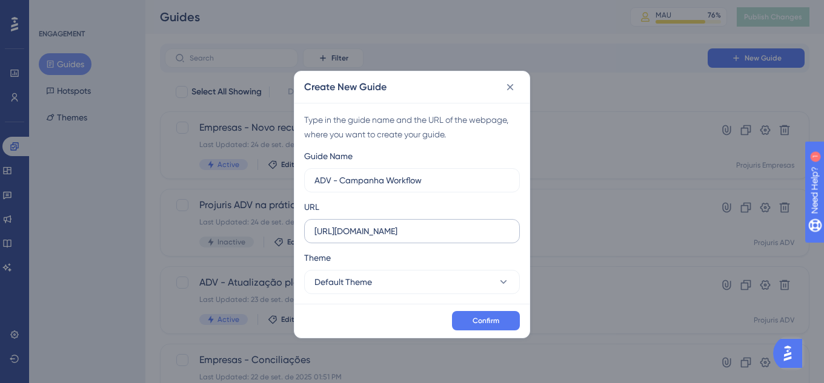  What do you see at coordinates (52, 10) in the screenshot?
I see `span: Need Help?` at bounding box center [52, 10].